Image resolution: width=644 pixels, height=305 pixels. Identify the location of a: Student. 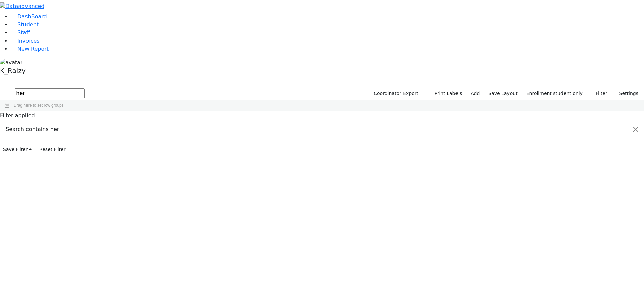
(24, 24).